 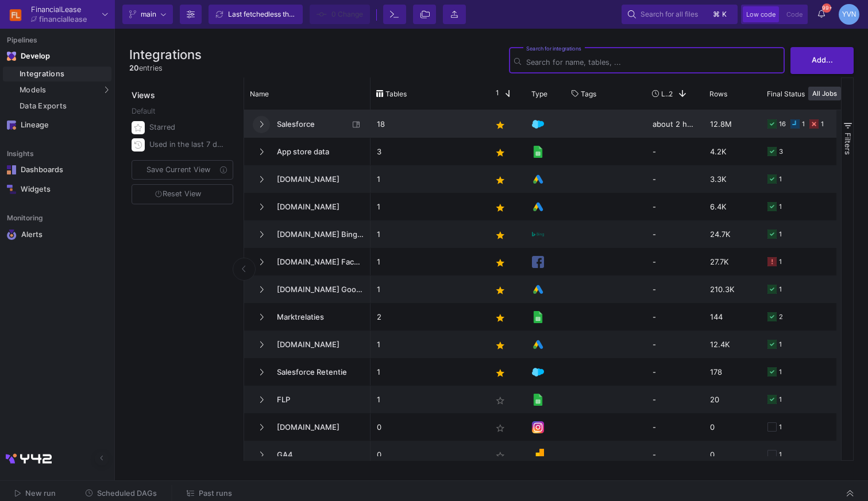 I want to click on span: Low code, so click(x=761, y=14).